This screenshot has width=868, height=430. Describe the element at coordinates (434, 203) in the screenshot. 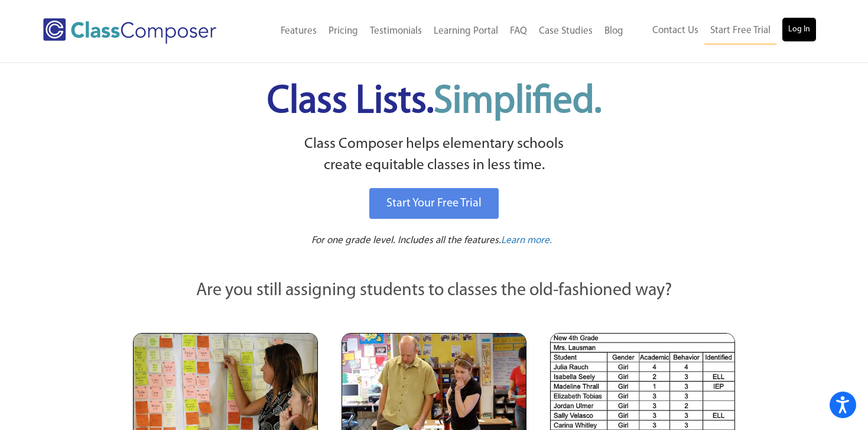

I see `a: Start Your Free Trial` at that location.